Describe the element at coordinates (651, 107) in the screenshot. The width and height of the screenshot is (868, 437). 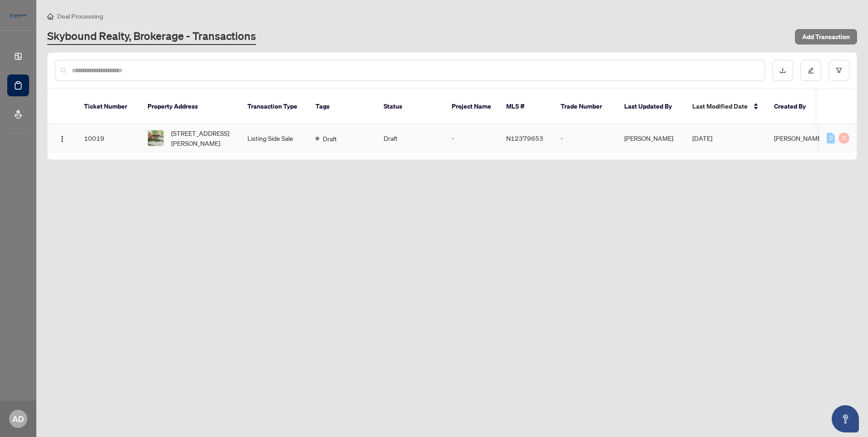
I see `th: Last Updated By` at that location.